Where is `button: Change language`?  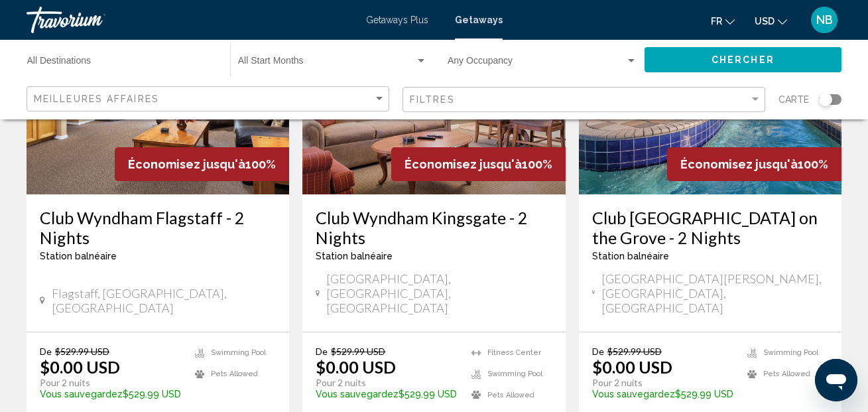 button: Change language is located at coordinates (723, 20).